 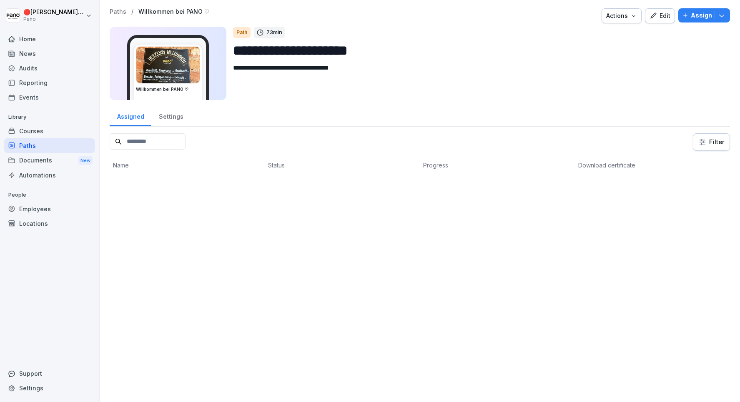 What do you see at coordinates (50, 223) in the screenshot?
I see `div: Locations` at bounding box center [50, 223].